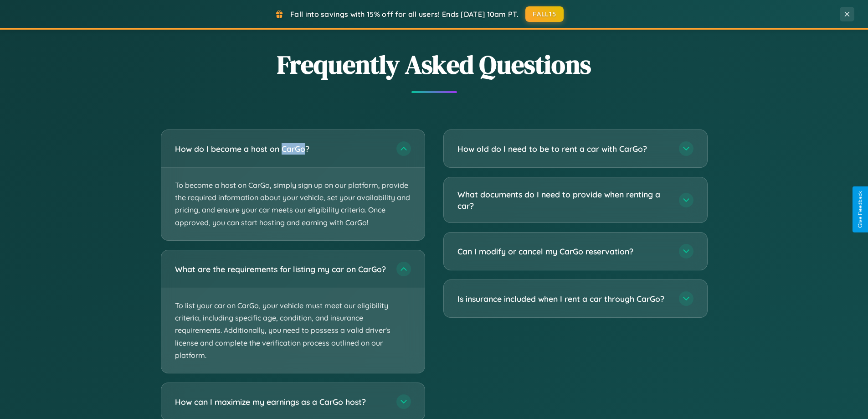 The height and width of the screenshot is (419, 868). Describe the element at coordinates (545, 14) in the screenshot. I see `button: FALL15` at that location.